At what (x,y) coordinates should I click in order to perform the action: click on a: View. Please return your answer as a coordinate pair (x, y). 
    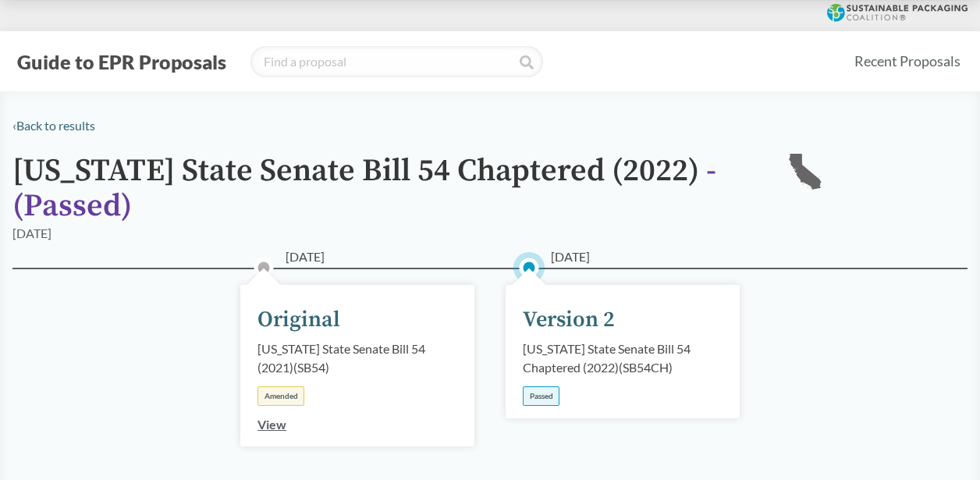
    Looking at the image, I should click on (271, 423).